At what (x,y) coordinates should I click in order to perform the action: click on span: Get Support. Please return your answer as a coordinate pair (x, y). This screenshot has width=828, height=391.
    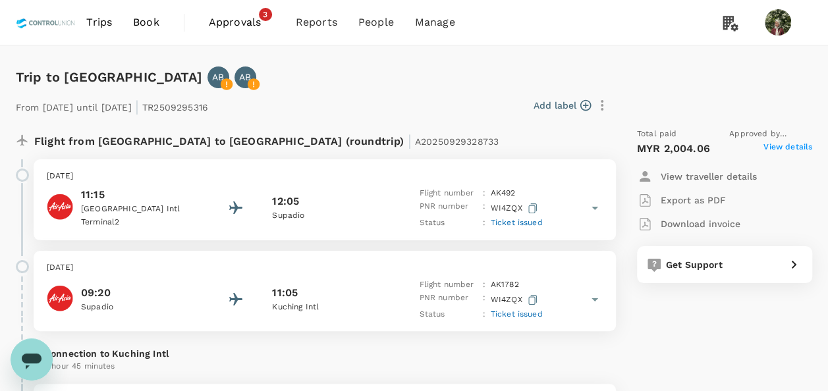
    Looking at the image, I should click on (694, 265).